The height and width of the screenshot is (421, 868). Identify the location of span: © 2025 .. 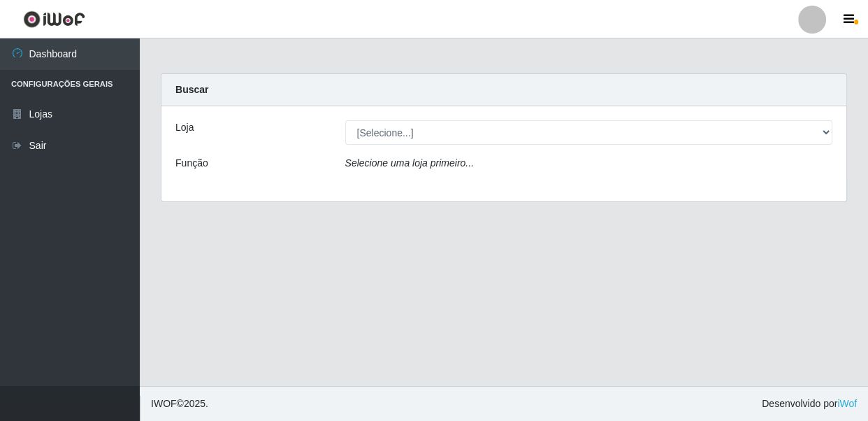
(179, 403).